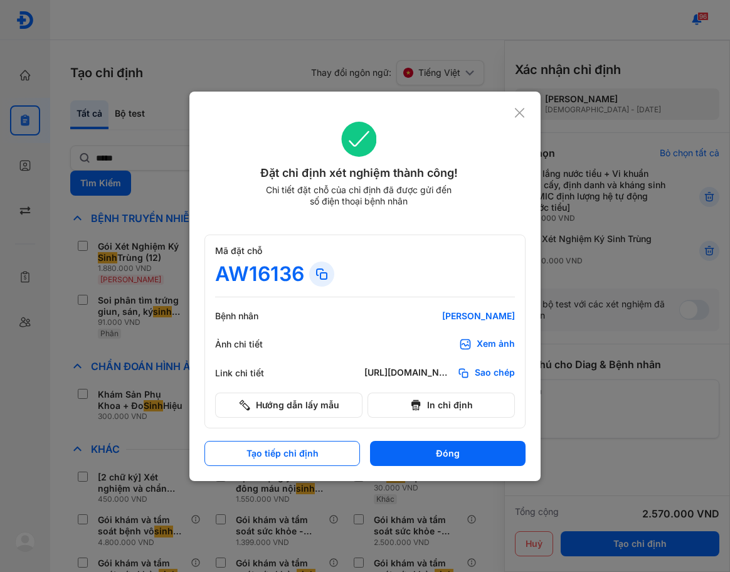 Image resolution: width=730 pixels, height=572 pixels. What do you see at coordinates (253, 344) in the screenshot?
I see `div: Ảnh chi tiết` at bounding box center [253, 344].